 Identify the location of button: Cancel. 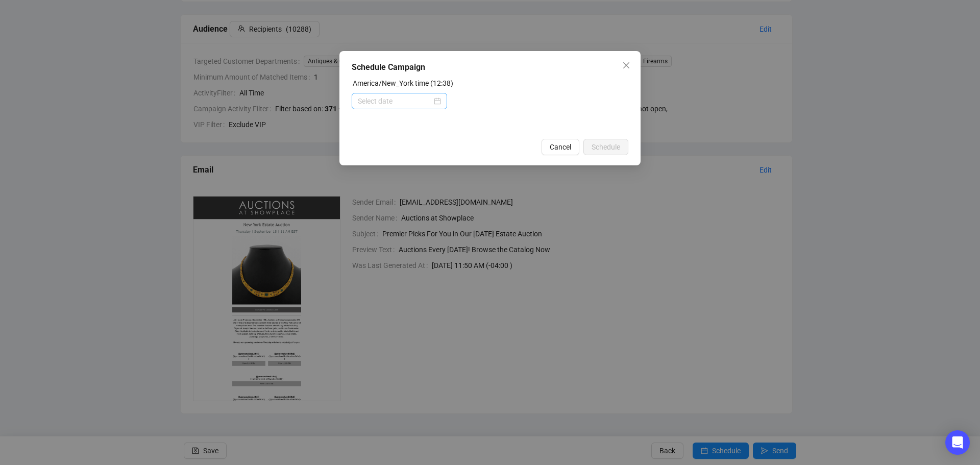
(561, 147).